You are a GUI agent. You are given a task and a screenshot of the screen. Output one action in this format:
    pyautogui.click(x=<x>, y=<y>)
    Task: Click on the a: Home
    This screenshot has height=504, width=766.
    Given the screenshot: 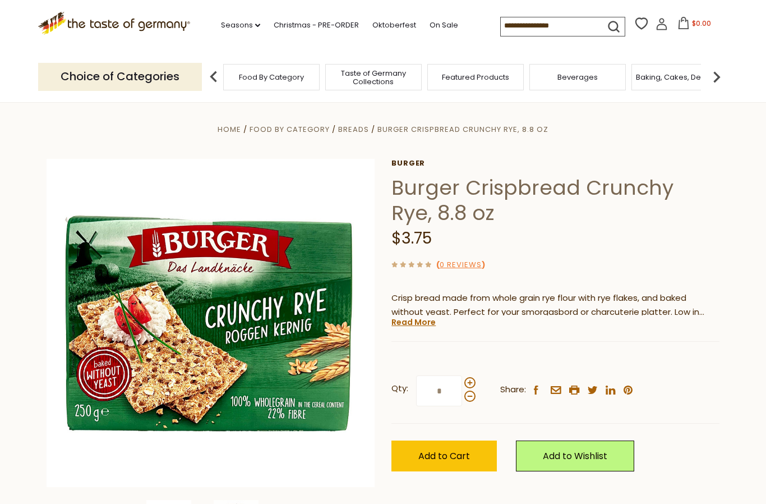 What is the action you would take?
    pyautogui.click(x=229, y=129)
    